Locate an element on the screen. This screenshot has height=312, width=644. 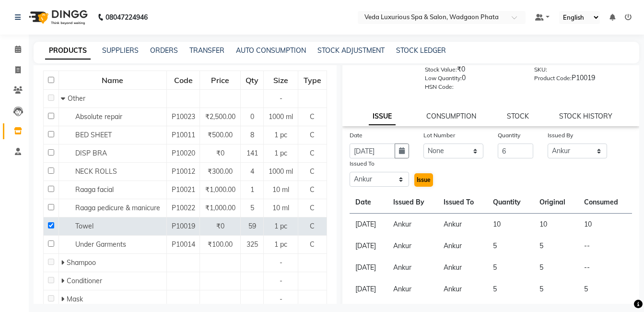
span: BED SHEET is located at coordinates (94, 135).